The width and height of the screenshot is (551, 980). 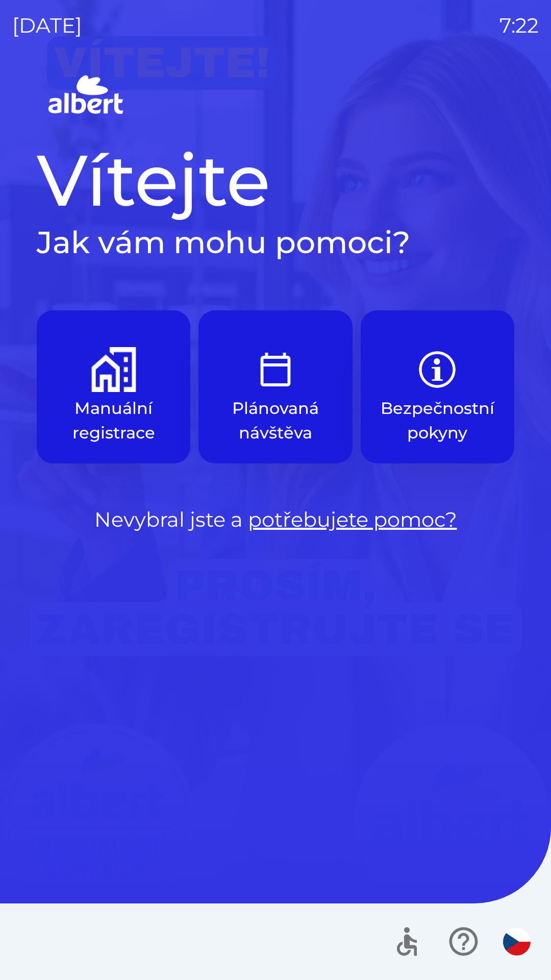 I want to click on img: d73f94ca-8ab6-4a86-aa04-b3561b69ae4e.png, so click(x=114, y=369).